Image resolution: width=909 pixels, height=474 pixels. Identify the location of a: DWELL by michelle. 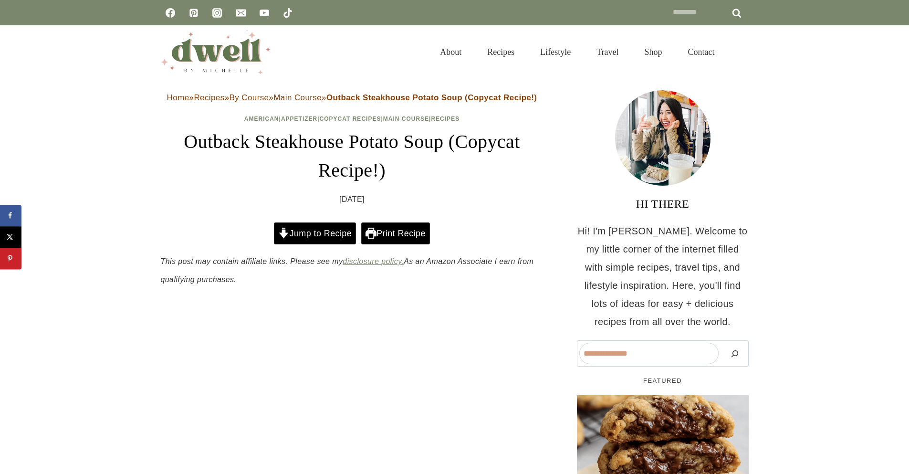
(216, 52).